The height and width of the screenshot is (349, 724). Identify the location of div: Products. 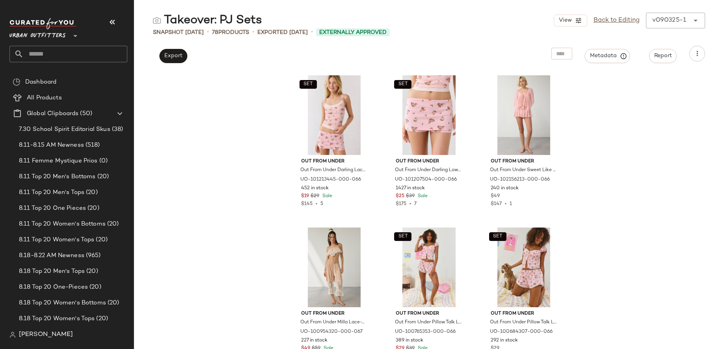
(231, 32).